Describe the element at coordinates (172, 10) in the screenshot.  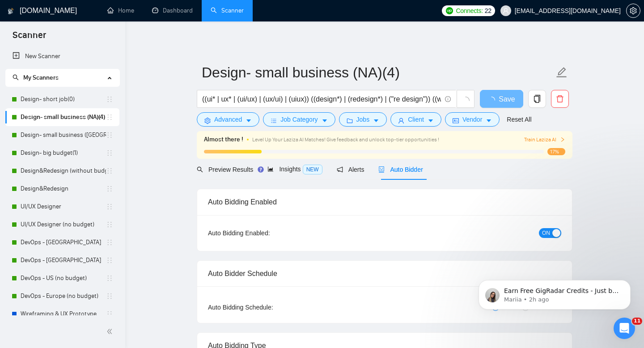
I see `a: dashboardDashboard` at that location.